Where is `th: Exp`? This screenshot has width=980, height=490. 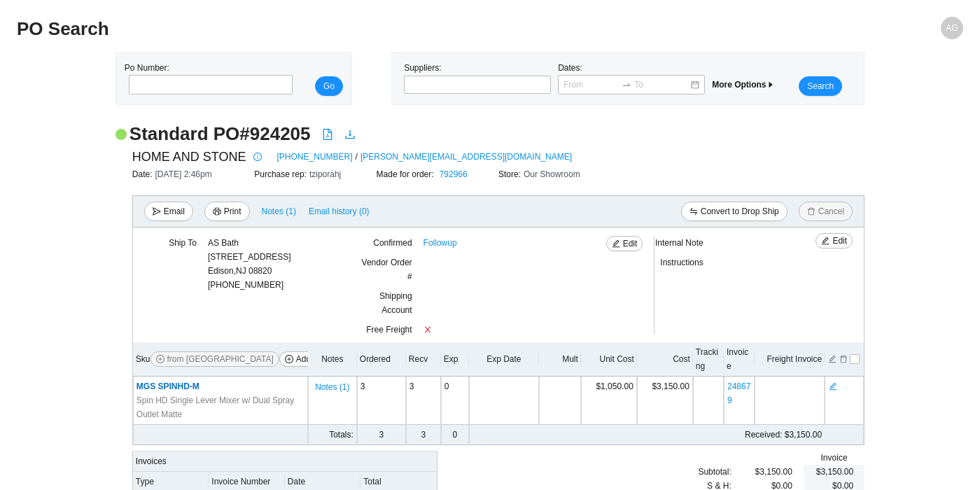
th: Exp is located at coordinates (455, 359).